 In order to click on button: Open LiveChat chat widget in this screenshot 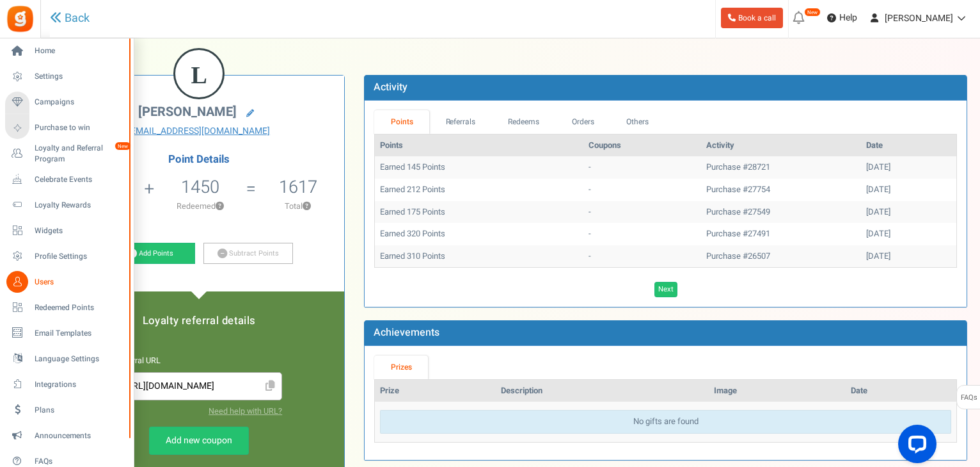, I will do `click(29, 24)`.